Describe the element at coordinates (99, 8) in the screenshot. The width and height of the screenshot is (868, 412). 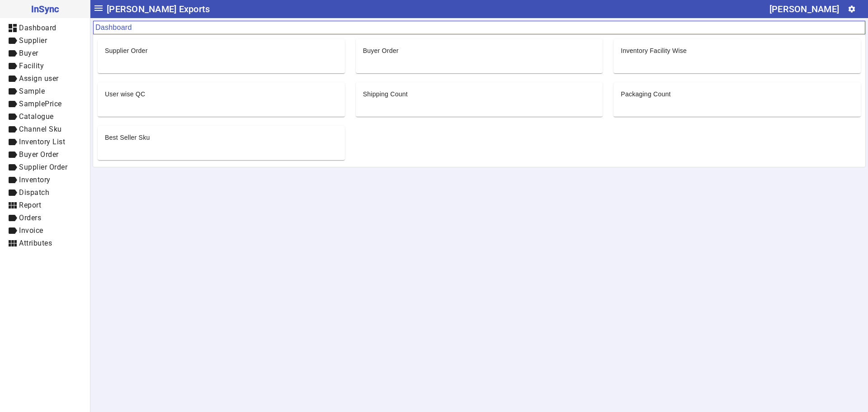
I see `mat-icon: menu` at that location.